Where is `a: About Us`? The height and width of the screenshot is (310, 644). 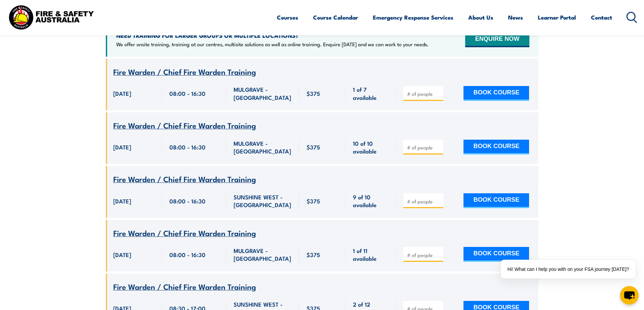
a: About Us is located at coordinates (481, 17).